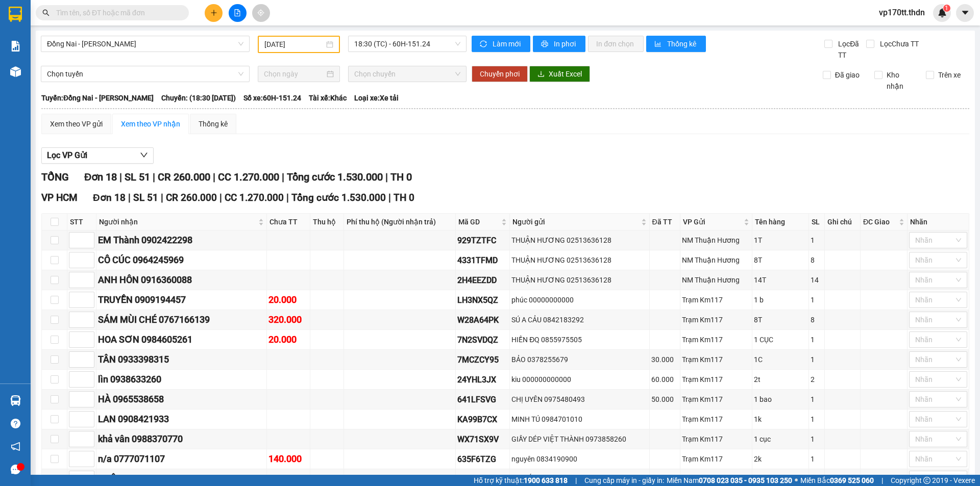 The image size is (980, 486). Describe the element at coordinates (482, 320) in the screenshot. I see `td: W28A64PK` at that location.